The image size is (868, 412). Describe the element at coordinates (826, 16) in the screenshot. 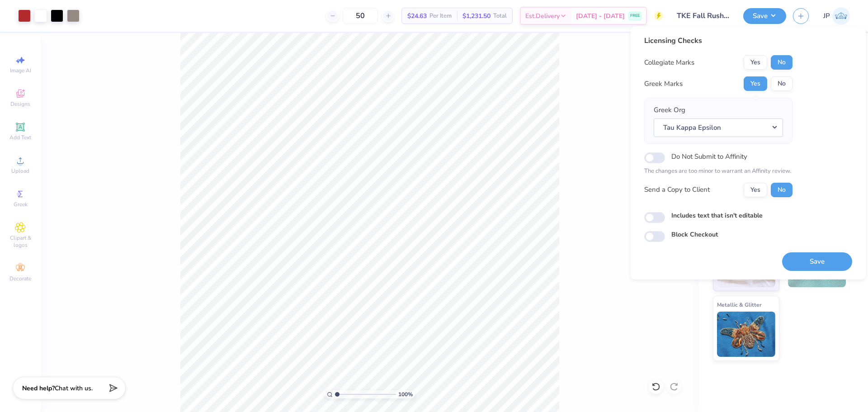

I see `span: JP` at that location.